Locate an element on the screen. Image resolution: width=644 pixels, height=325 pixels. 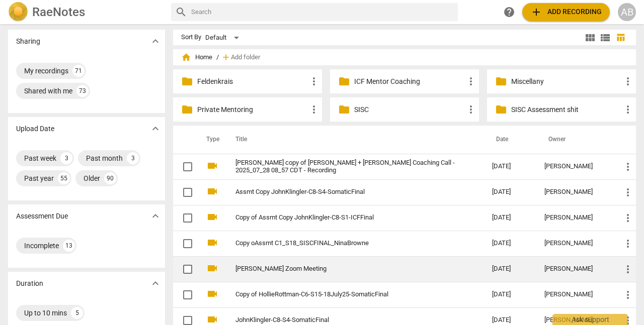
input: Search is located at coordinates (322, 12).